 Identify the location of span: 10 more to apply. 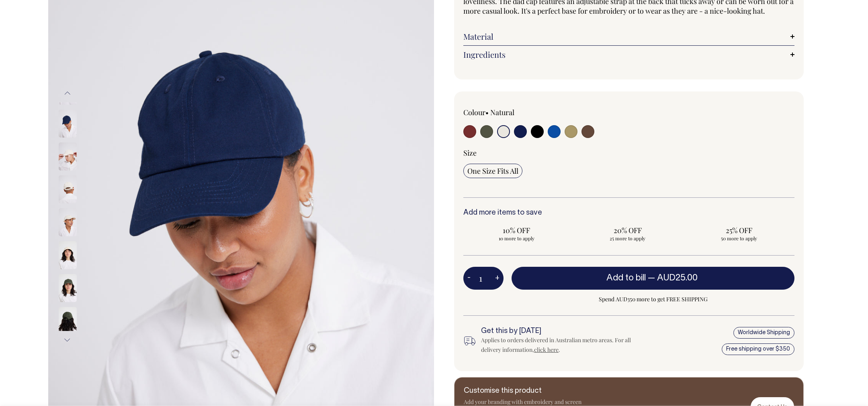
(517, 238).